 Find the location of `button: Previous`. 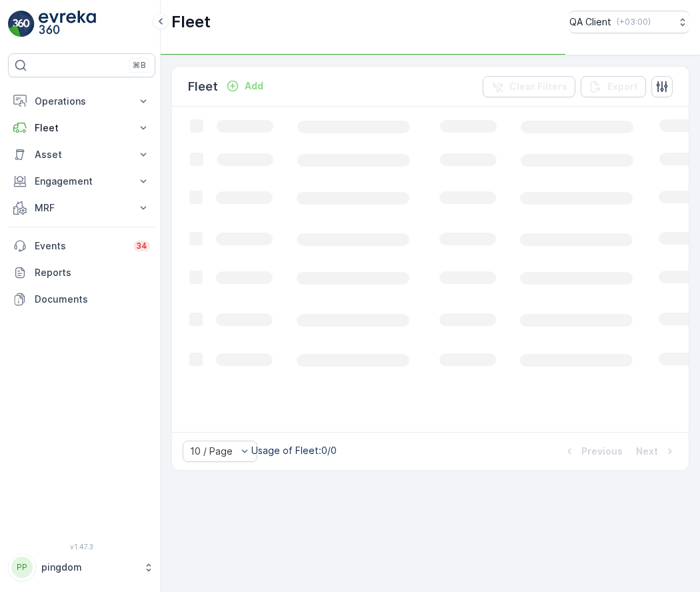

button: Previous is located at coordinates (593, 452).